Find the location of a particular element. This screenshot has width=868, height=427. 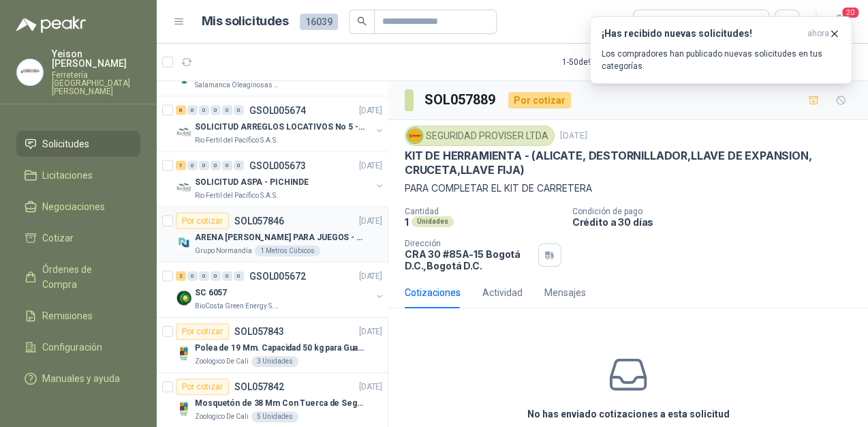

div: 1 Metros Cúbicos is located at coordinates (288, 251).